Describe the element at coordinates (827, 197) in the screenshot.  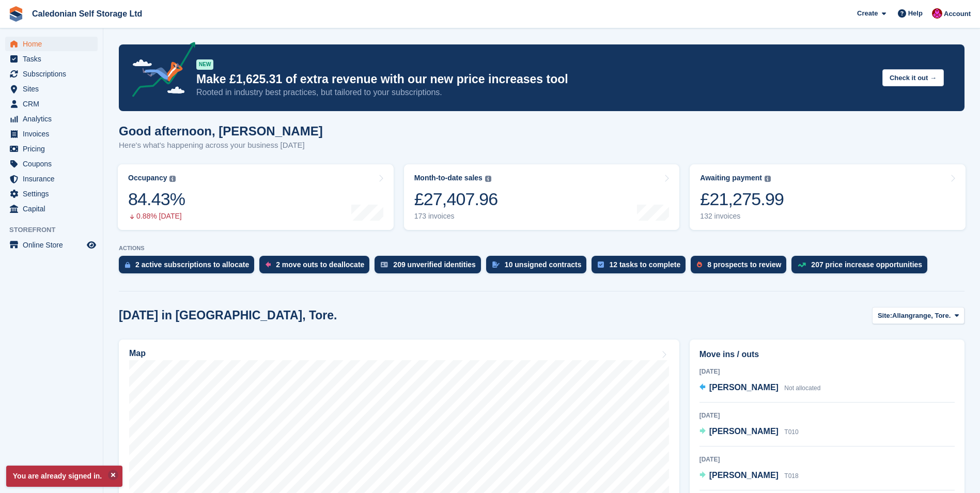
I see `a: Awaiting payment £21,275.99 132 invoices` at that location.